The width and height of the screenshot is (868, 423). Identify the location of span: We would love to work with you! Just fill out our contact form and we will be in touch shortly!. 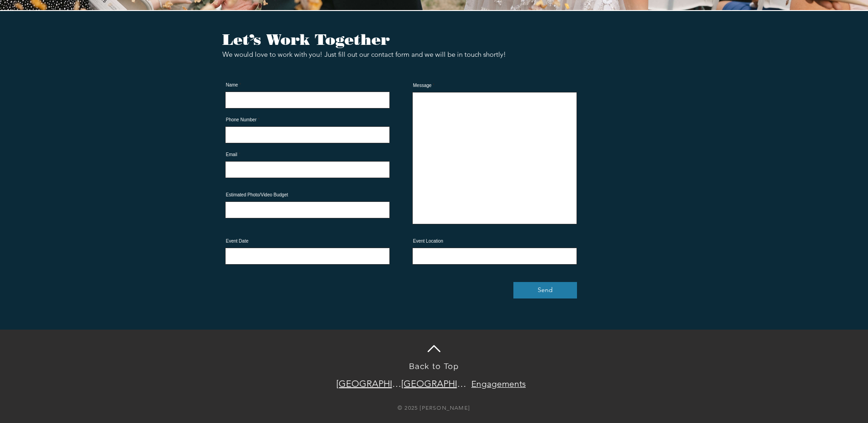
(364, 54).